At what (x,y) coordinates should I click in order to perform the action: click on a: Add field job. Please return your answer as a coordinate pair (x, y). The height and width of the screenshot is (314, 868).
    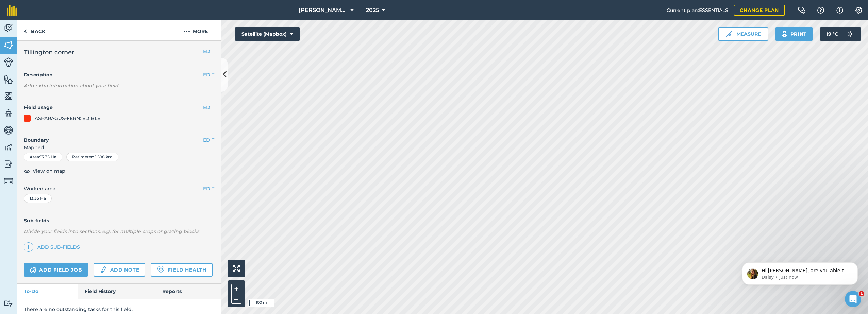
    Looking at the image, I should click on (56, 270).